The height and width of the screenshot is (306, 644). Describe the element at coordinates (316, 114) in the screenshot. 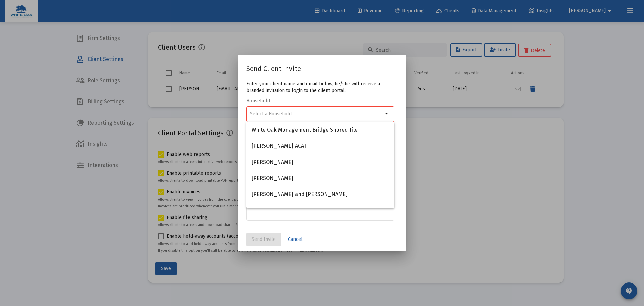

I see `input: Select a Household` at that location.